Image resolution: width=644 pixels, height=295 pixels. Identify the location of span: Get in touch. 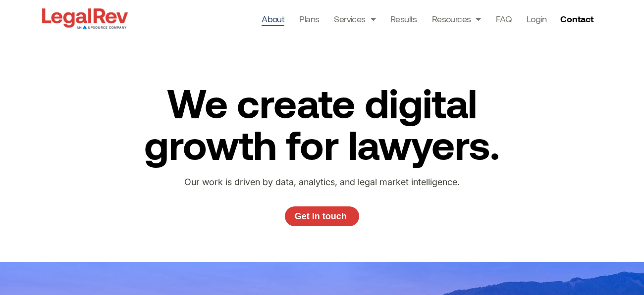
(321, 216).